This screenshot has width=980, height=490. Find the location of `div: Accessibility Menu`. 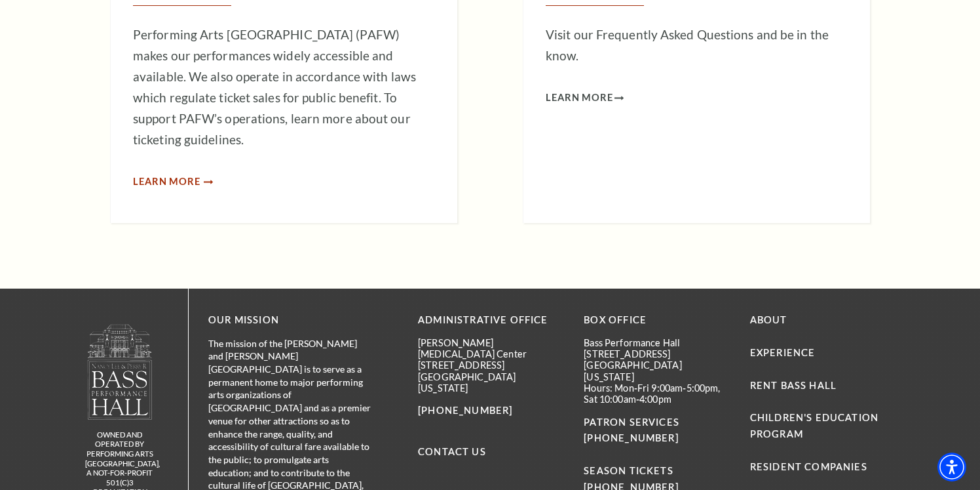

div: Accessibility Menu is located at coordinates (952, 467).